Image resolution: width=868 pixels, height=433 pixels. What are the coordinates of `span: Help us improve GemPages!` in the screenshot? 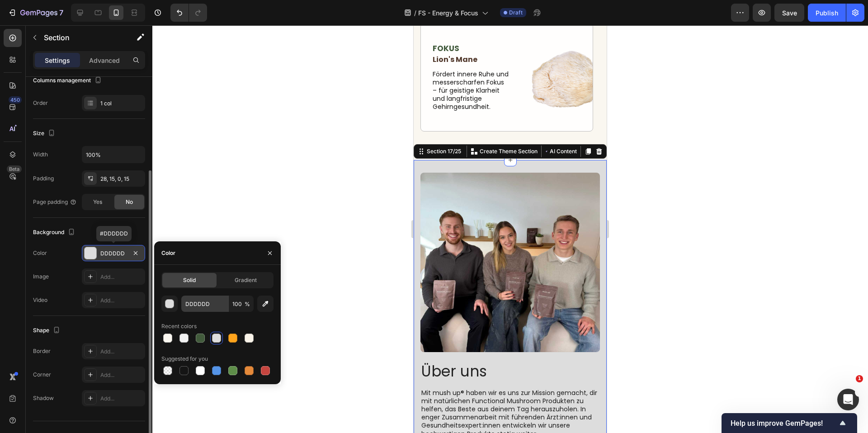 It's located at (784, 422).